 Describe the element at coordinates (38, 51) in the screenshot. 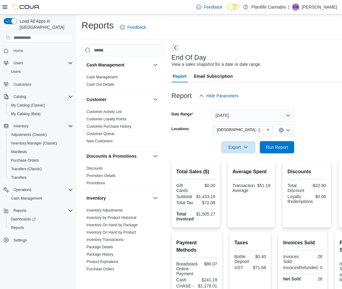

I see `button: Home` at that location.